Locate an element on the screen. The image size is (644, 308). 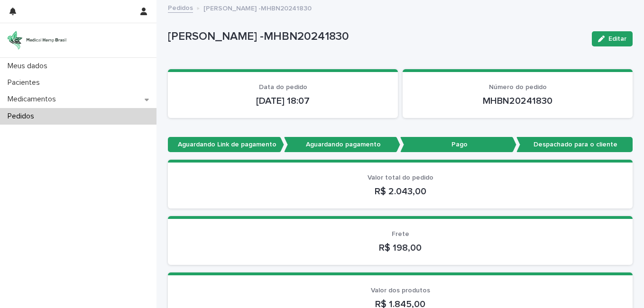
span: Valor total do pedido is located at coordinates (400, 178).